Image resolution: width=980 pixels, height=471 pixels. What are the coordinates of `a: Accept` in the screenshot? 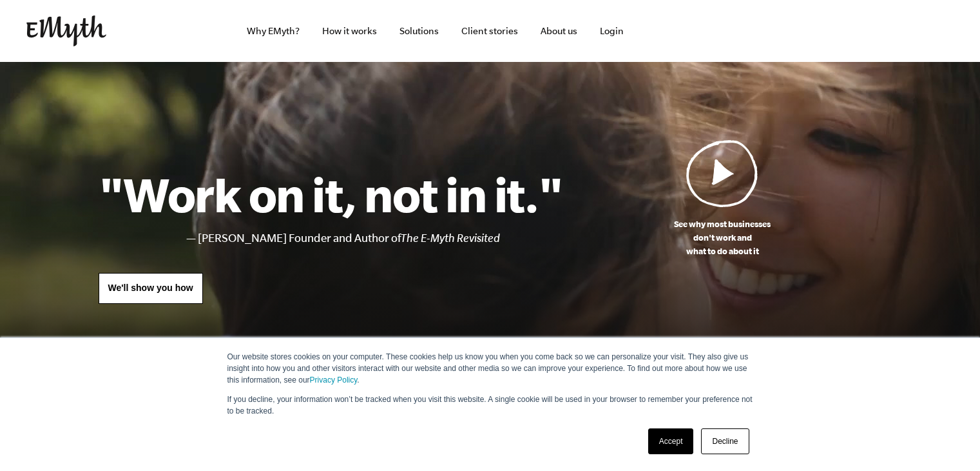 It's located at (671, 441).